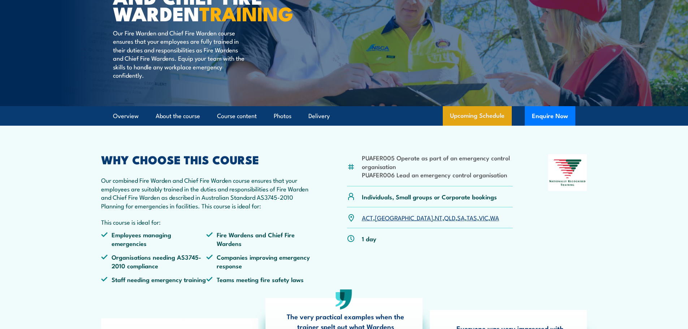 The image size is (688, 329). What do you see at coordinates (206, 193) in the screenshot?
I see `p: Our combined Fire Warden and Chief Fire Warden course ensures that your employees are suitably tr...` at bounding box center [206, 193].